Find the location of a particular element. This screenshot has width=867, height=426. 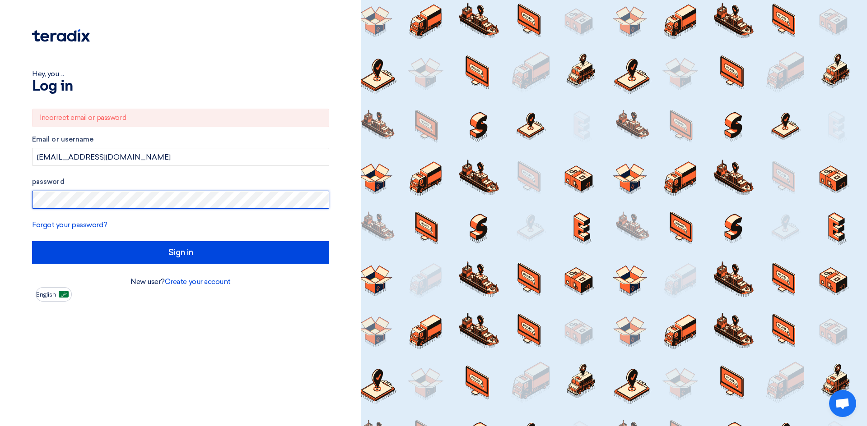

font: New user? is located at coordinates (148, 282).